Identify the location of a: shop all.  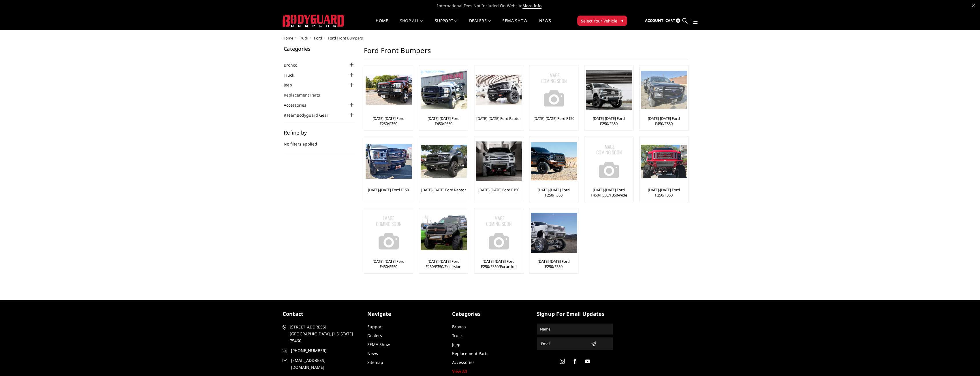
(412, 24).